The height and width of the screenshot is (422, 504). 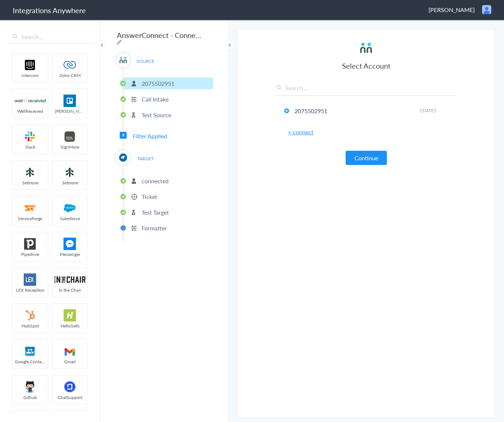 I want to click on span: Slack, so click(x=30, y=147).